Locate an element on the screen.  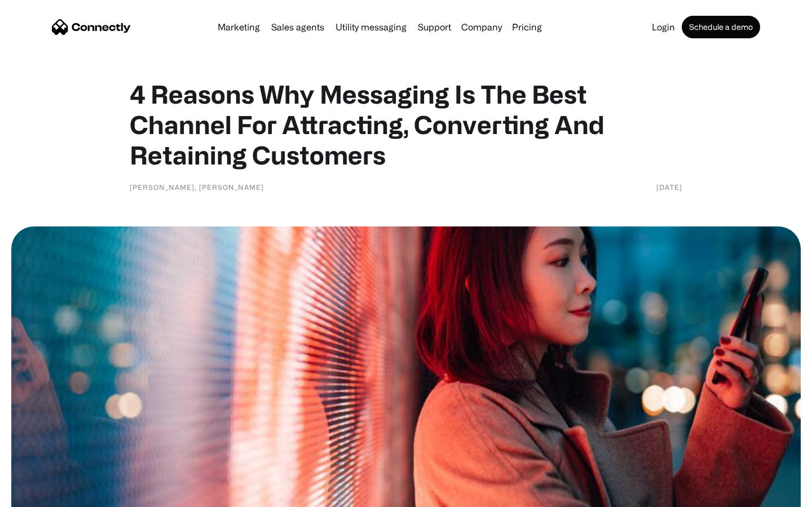
ul: Language list is located at coordinates (45, 495).